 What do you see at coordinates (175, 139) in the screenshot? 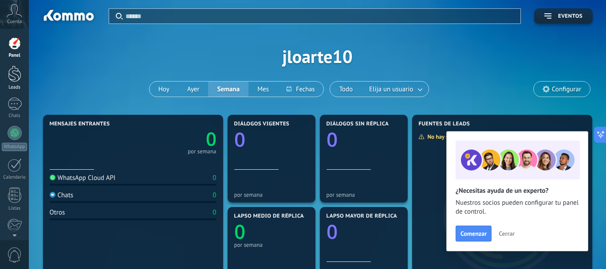
I see `a: 0` at bounding box center [175, 139].